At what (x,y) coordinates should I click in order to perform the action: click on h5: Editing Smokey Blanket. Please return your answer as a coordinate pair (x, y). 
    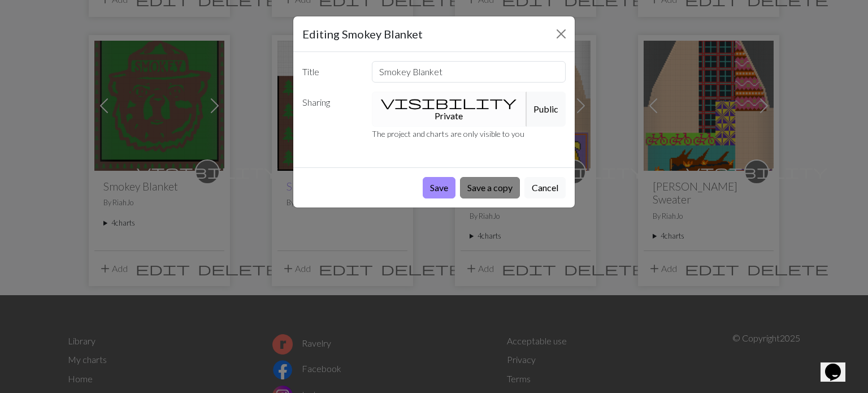
    Looking at the image, I should click on (362, 34).